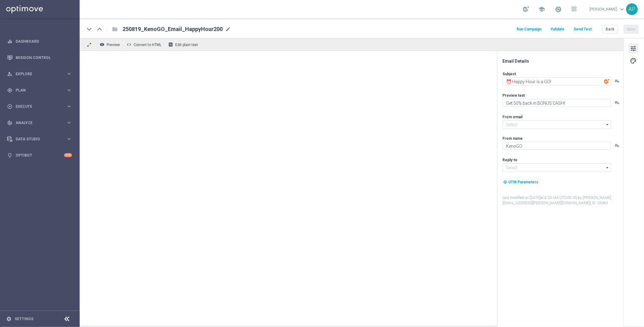 The height and width of the screenshot is (327, 644). What do you see at coordinates (39, 155) in the screenshot?
I see `div: Optibot` at bounding box center [39, 155].